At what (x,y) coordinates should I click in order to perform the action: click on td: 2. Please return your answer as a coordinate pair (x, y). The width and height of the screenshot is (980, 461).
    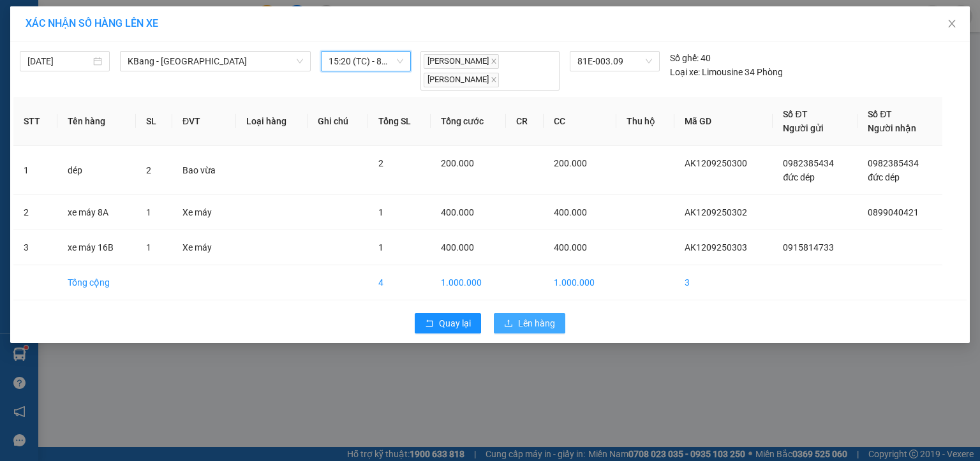
    Looking at the image, I should click on (35, 212).